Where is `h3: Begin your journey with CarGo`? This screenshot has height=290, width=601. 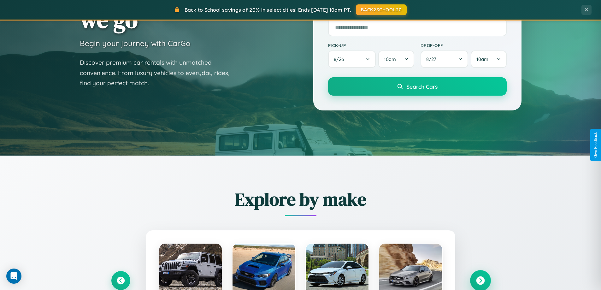 h3: Begin your journey with CarGo is located at coordinates (135, 43).